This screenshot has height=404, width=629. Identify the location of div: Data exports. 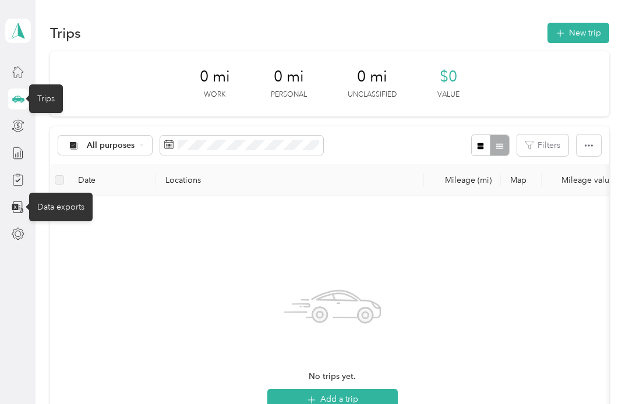
(61, 207).